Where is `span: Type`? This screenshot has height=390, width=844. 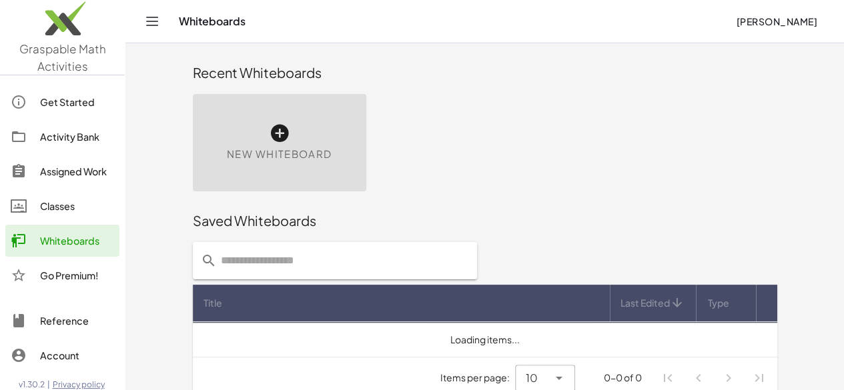
span: Type is located at coordinates (719, 303).